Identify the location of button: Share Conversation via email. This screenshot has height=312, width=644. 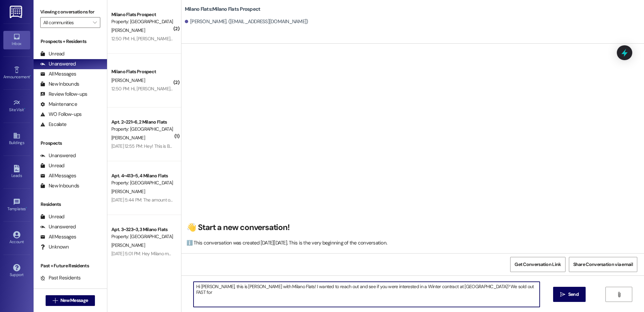
(603, 264).